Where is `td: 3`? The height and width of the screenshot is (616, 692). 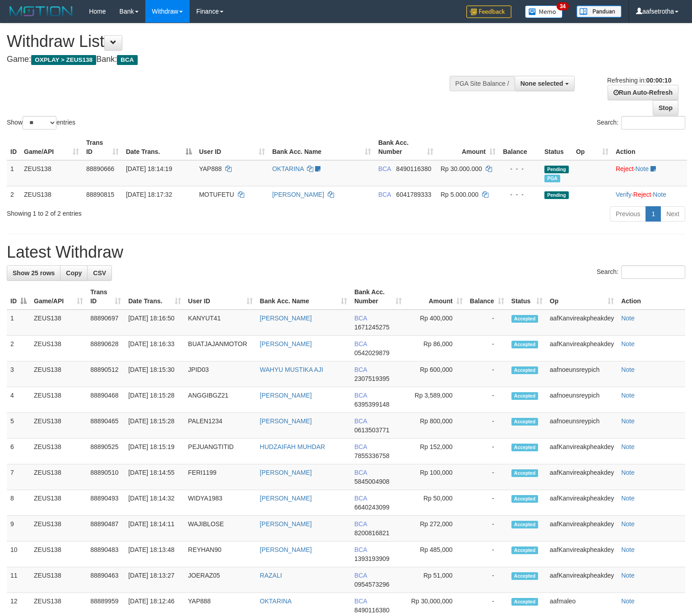 td: 3 is located at coordinates (18, 374).